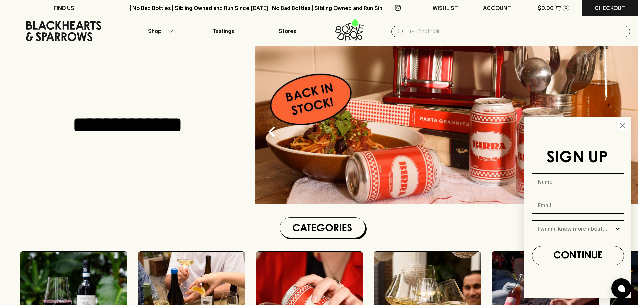 This screenshot has height=305, width=638. Describe the element at coordinates (272, 132) in the screenshot. I see `button: Previous` at that location.